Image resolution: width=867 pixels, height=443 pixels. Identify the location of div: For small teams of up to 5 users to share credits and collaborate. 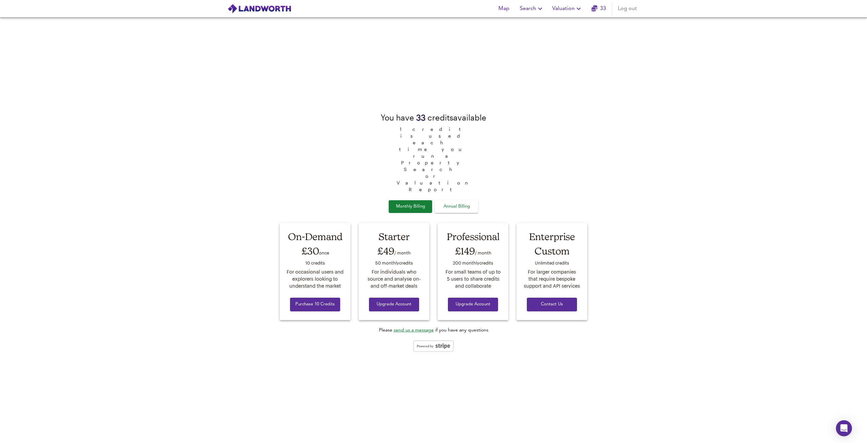
(473, 279).